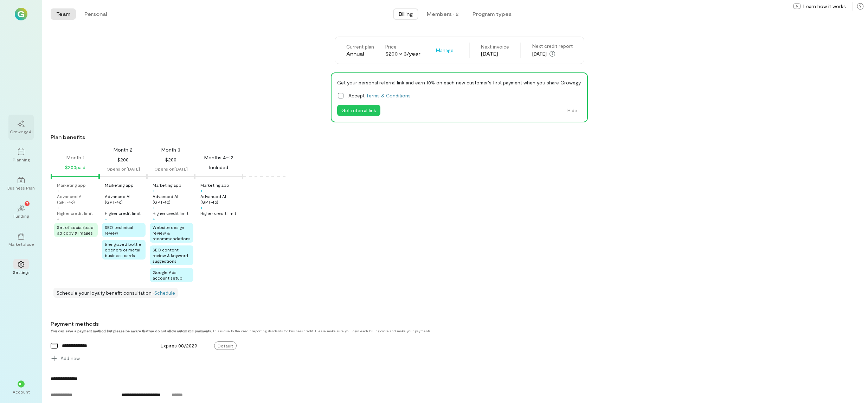  What do you see at coordinates (417, 331) in the screenshot?
I see `div: This is due to the credit reporting standards for business credit. Please make sure you login eac...` at bounding box center [417, 331].